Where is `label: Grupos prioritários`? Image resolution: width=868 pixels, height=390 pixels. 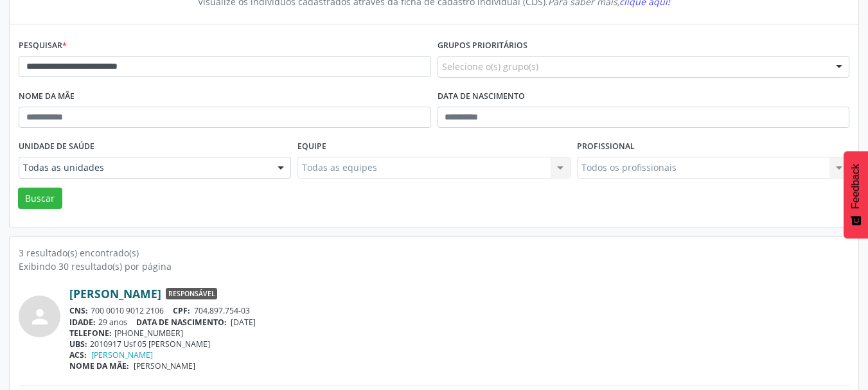
label: Grupos prioritários is located at coordinates (482, 46).